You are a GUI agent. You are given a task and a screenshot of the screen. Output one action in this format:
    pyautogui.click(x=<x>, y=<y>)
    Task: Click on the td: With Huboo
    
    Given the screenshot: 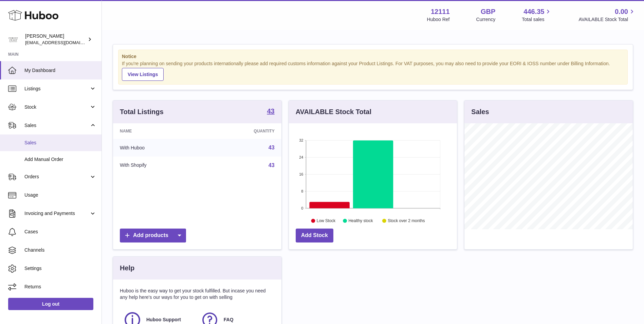 What is the action you would take?
    pyautogui.click(x=158, y=148)
    